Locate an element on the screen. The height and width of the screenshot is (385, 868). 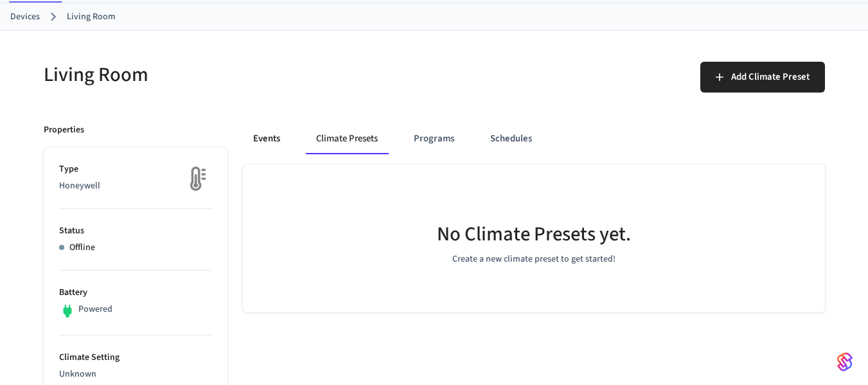
p: Unknown is located at coordinates (136, 374).